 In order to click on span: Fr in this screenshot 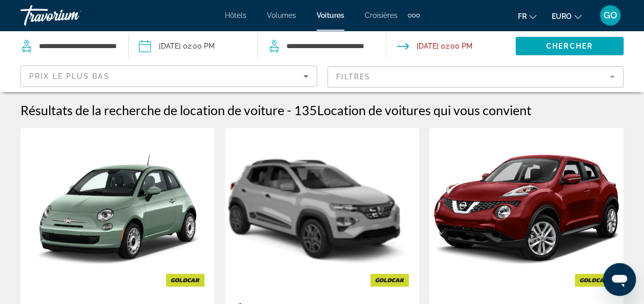, I will do `click(522, 16)`.